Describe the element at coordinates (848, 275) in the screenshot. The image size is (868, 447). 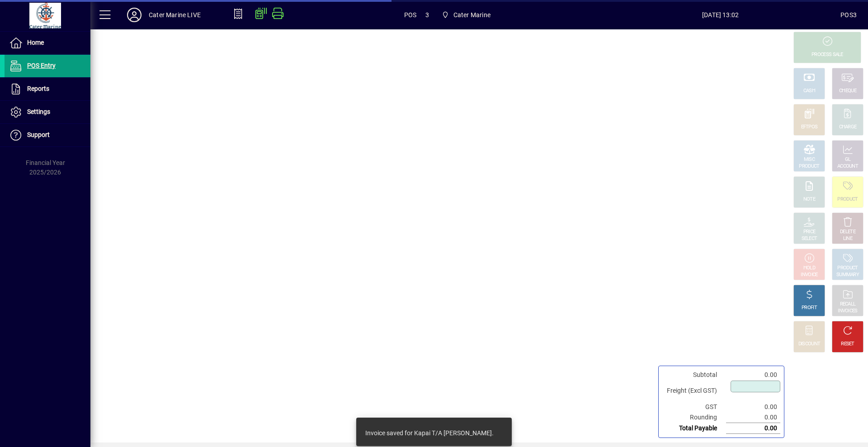
I see `div: SUMMARY` at that location.